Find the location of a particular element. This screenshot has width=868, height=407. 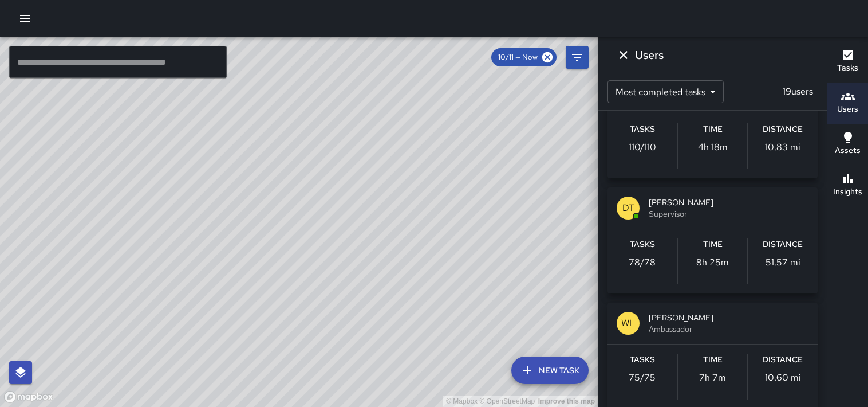

h6: Insights is located at coordinates (848, 192).